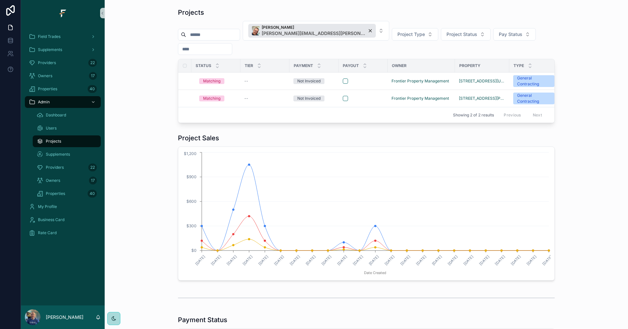 The height and width of the screenshot is (329, 628). I want to click on h1: Payment Status, so click(202, 320).